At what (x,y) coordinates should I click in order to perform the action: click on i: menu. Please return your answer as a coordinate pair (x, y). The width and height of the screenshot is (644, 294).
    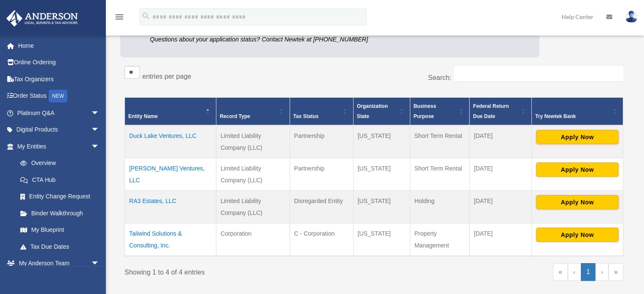
    Looking at the image, I should click on (119, 17).